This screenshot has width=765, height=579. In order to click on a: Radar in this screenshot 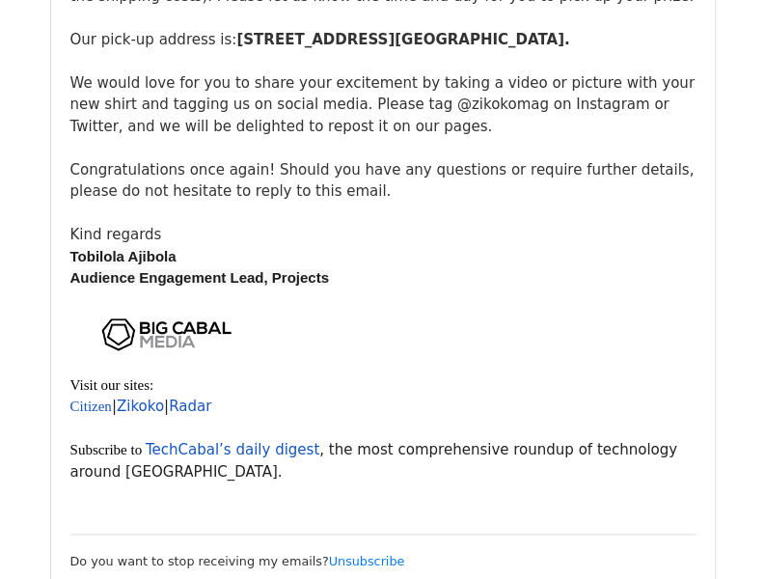, I will do `click(190, 406)`.